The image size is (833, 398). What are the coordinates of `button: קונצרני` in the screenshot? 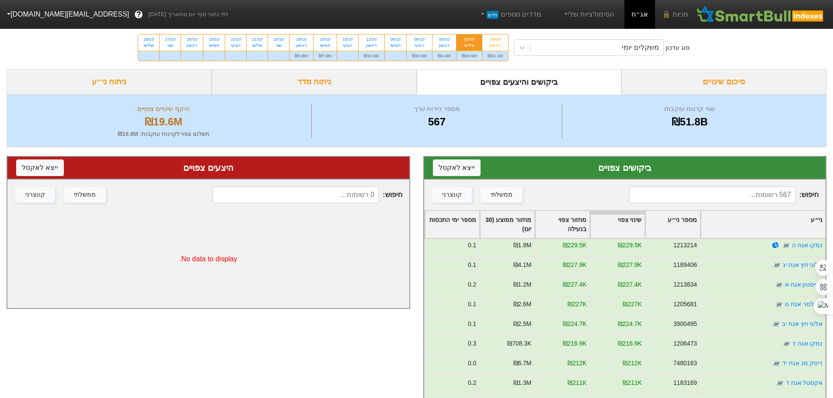 It's located at (452, 195).